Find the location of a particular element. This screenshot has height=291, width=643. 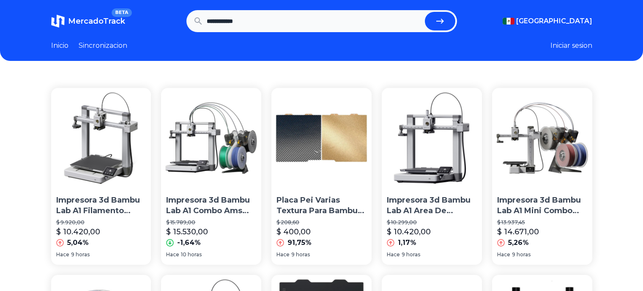

img: MercadoTrack is located at coordinates (58, 21).